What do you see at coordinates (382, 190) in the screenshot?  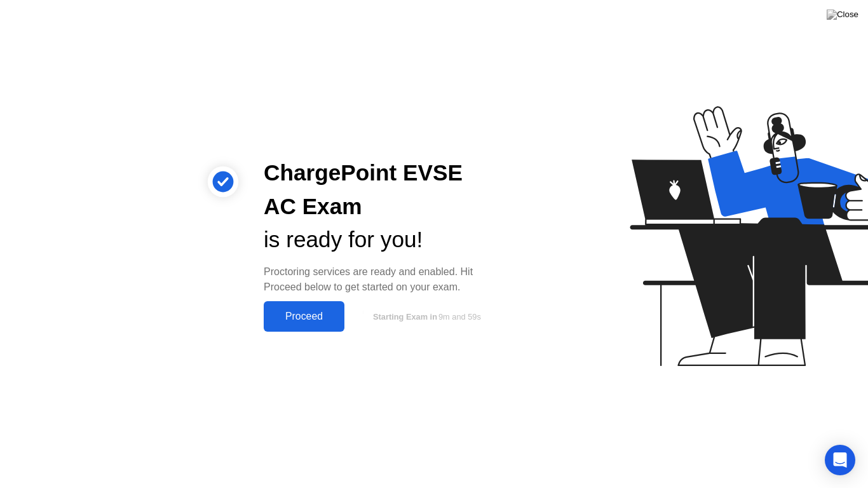 I see `div: ChargePoint EVSE AC Exam` at bounding box center [382, 190].